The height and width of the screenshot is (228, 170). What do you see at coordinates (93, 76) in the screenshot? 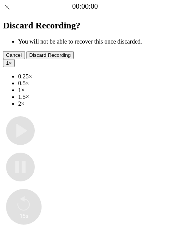
I see `li: 0.25×` at bounding box center [93, 76].